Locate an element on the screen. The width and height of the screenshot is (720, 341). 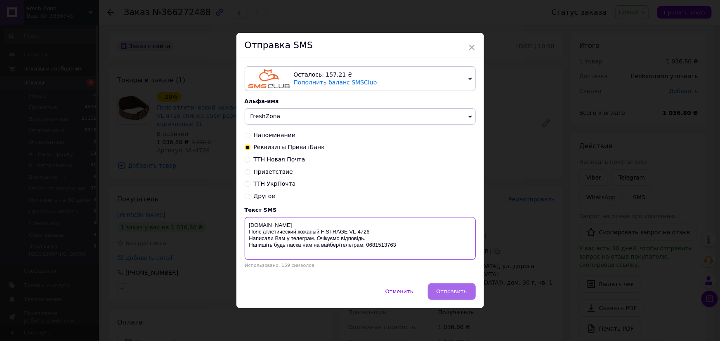
span: Напоминание is located at coordinates (274, 135).